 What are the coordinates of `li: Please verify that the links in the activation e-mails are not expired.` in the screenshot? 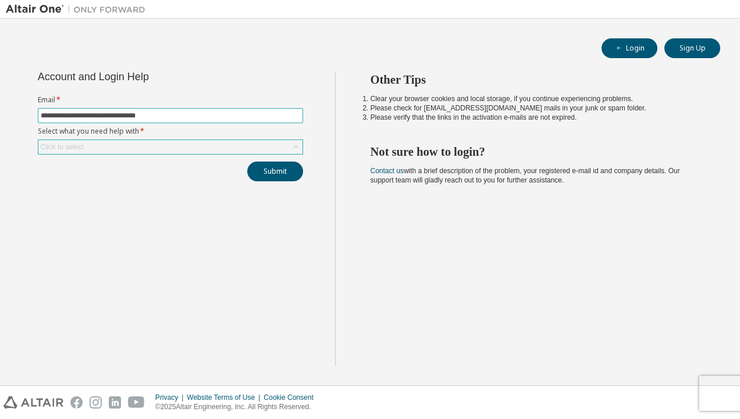 It's located at (535, 118).